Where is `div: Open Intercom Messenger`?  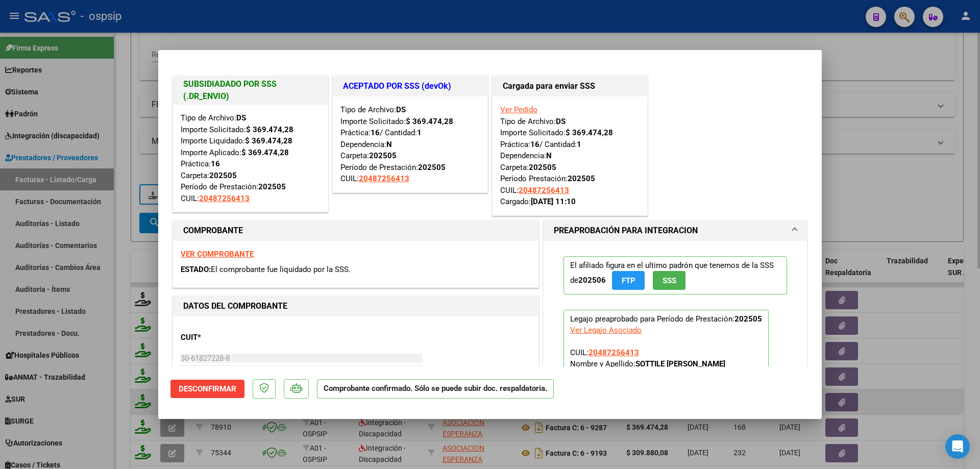 div: Open Intercom Messenger is located at coordinates (957, 447).